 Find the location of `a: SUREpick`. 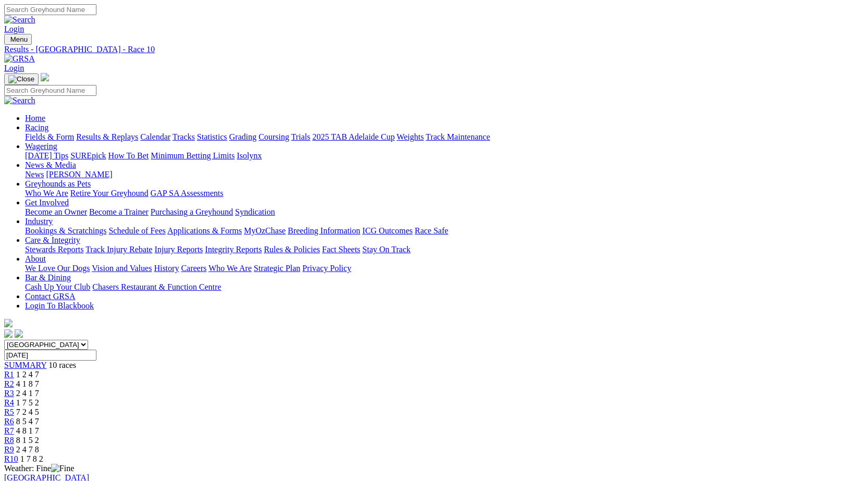

a: SUREpick is located at coordinates (88, 155).